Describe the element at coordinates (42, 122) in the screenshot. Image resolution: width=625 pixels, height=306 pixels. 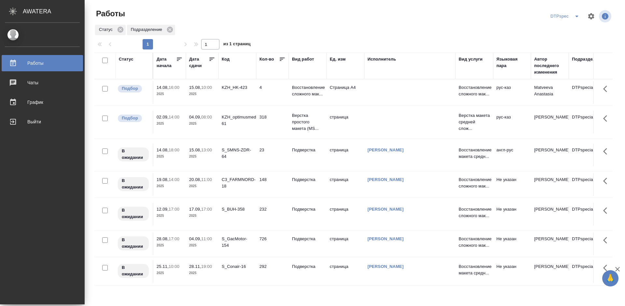
I see `a: Выйти` at that location.